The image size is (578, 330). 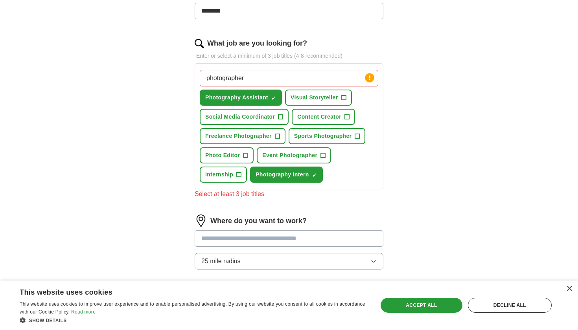 What do you see at coordinates (223, 155) in the screenshot?
I see `span: Photo Editor` at bounding box center [223, 155].